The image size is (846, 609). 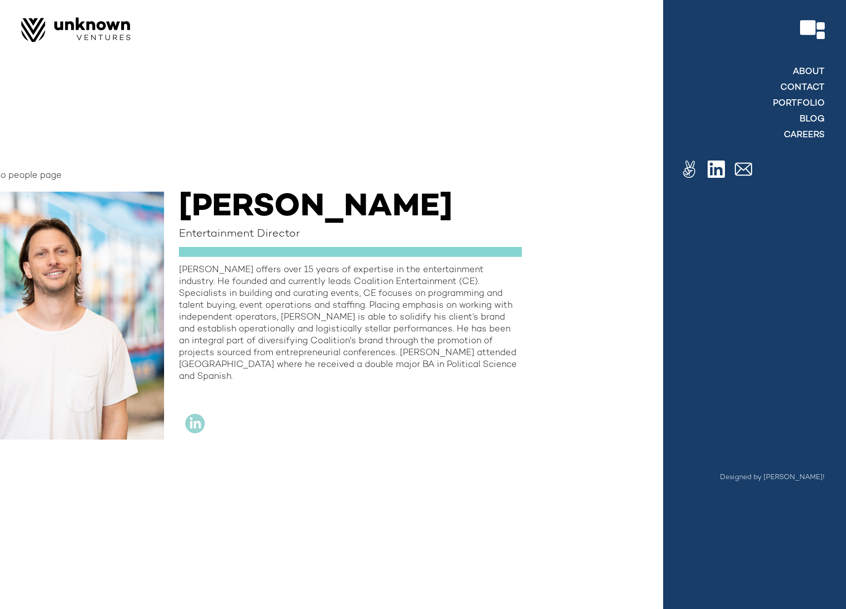 I want to click on img: Image of Unknown Ventures Logo., so click(x=76, y=30).